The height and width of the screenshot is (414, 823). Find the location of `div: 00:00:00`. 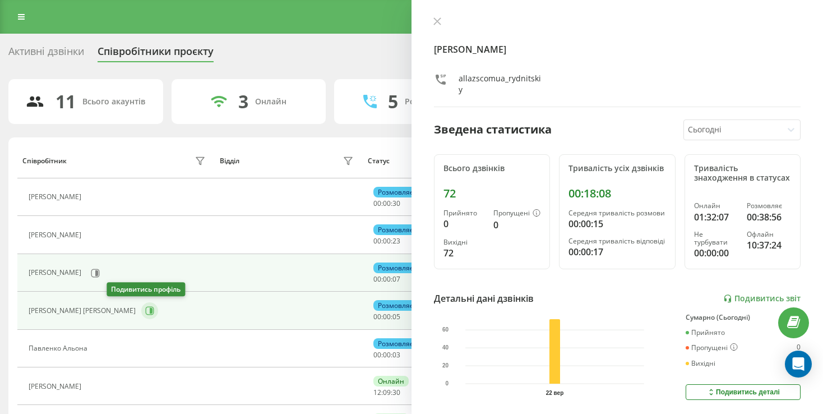

div: 00:00:00 is located at coordinates (716, 253).